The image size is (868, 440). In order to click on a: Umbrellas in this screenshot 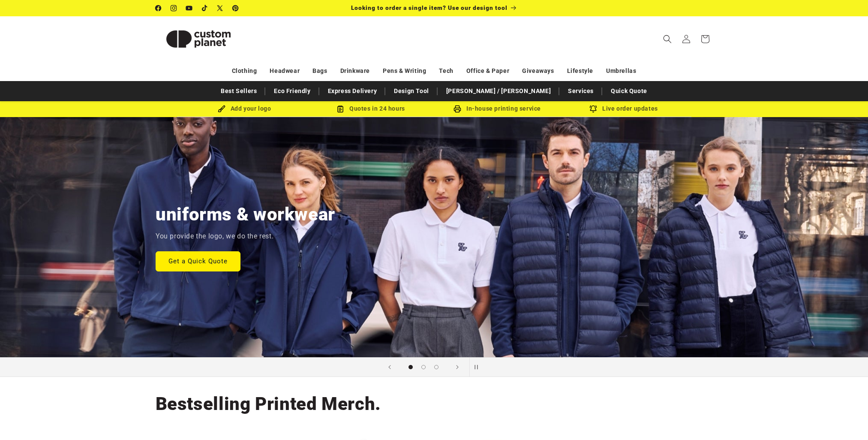, I will do `click(621, 71)`.